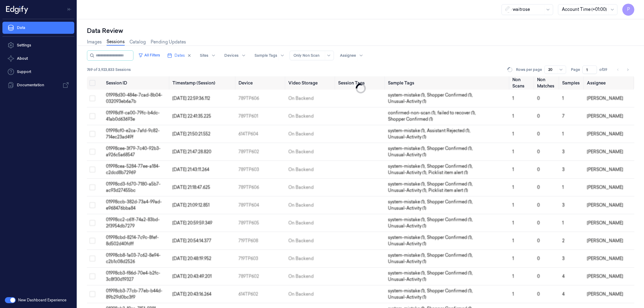 This screenshot has width=644, height=308. I want to click on span: 01998d1f-ca00-79fc-b4dc-41ab0d63693e, so click(133, 116).